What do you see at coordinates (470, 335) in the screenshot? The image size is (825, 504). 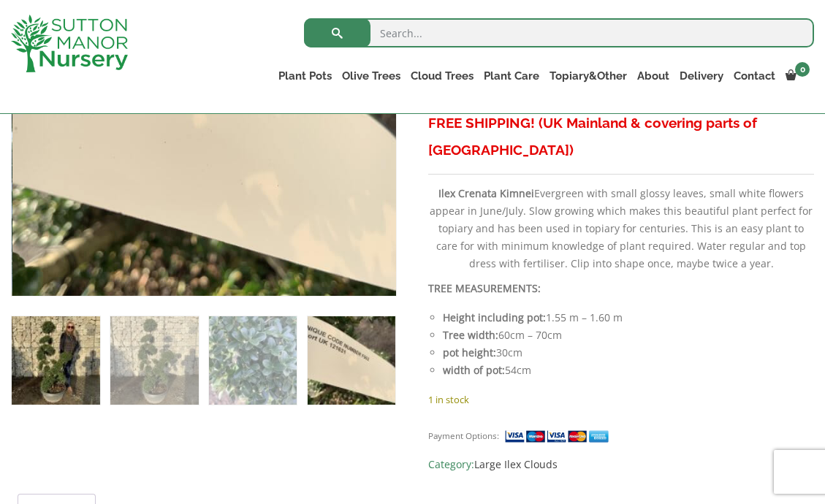 I see `strong: Tree width:` at bounding box center [470, 335].